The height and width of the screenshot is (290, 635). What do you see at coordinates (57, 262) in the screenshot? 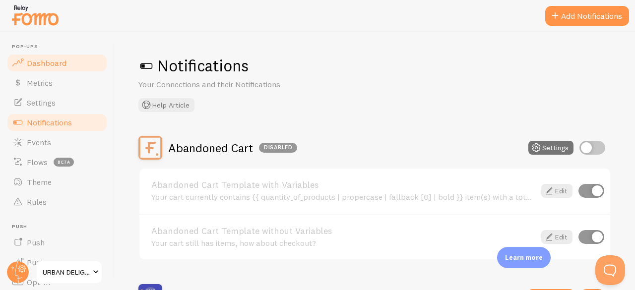
I see `a: Push Data` at bounding box center [57, 262].